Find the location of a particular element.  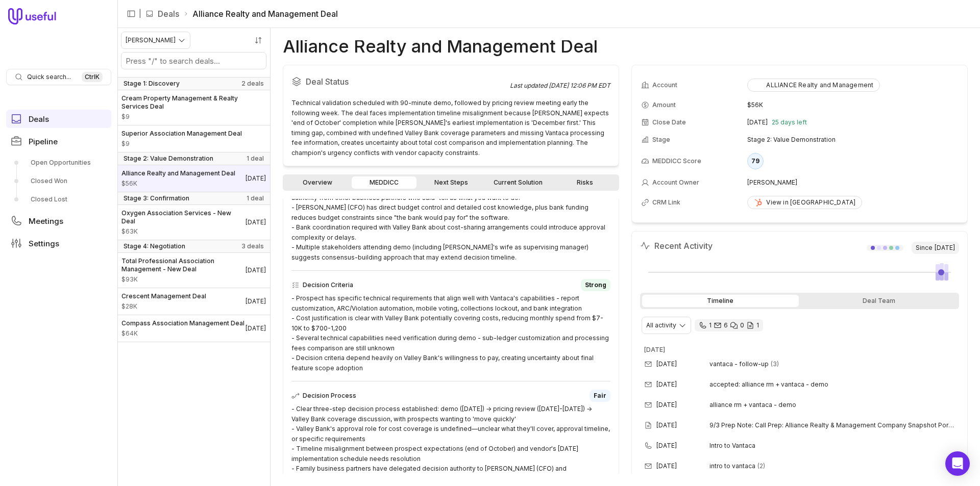

span: 3 emails in thread is located at coordinates (774, 364).